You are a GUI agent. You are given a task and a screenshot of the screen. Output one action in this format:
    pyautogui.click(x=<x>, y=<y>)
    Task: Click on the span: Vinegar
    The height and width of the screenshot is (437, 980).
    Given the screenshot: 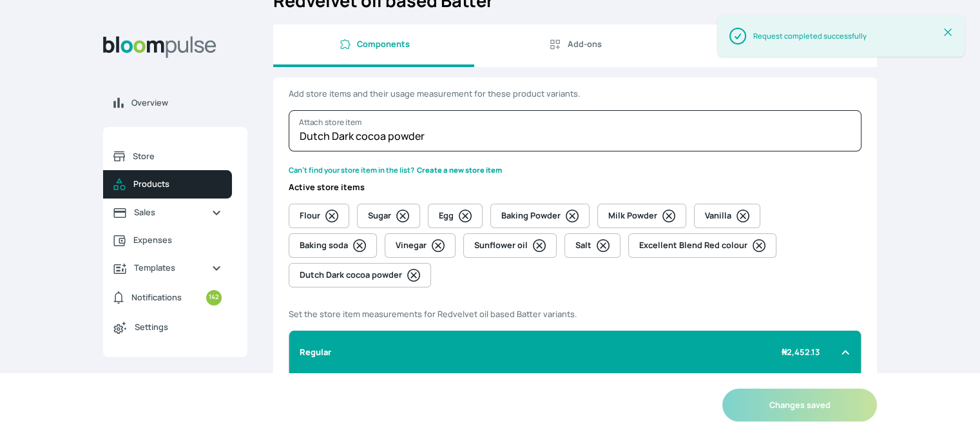 What is the action you would take?
    pyautogui.click(x=411, y=245)
    